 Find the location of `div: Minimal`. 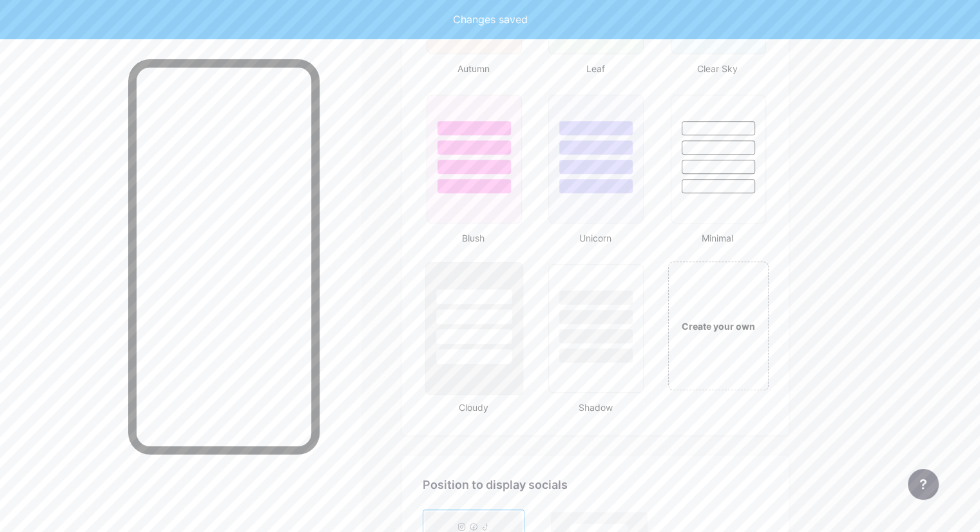

div: Minimal is located at coordinates (717, 238).